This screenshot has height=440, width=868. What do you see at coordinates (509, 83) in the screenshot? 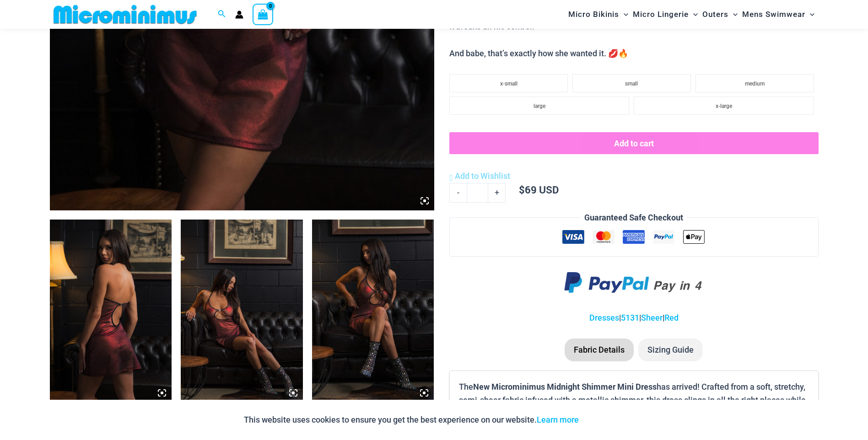
I see `li: x-small` at bounding box center [509, 83].